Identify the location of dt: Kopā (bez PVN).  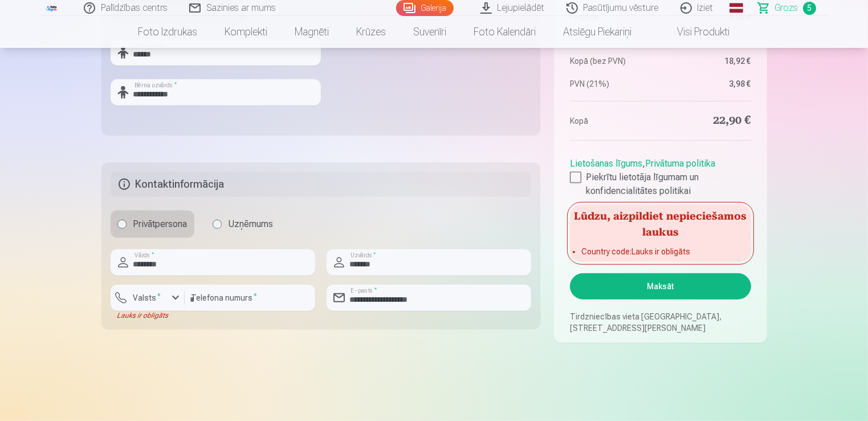
(612, 61).